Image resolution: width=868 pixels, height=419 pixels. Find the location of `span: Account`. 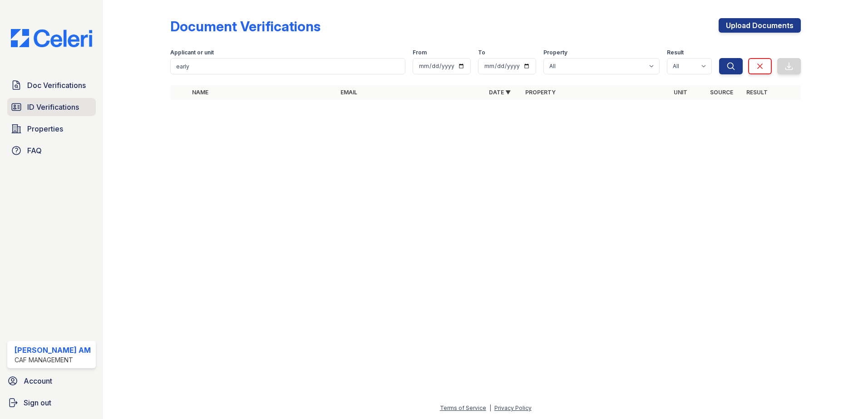

span: Account is located at coordinates (38, 381).